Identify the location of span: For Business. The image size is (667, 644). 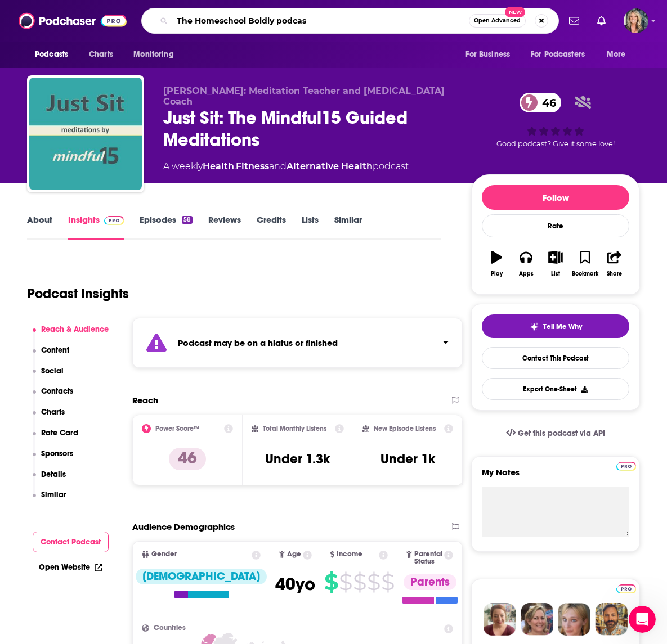
(487, 55).